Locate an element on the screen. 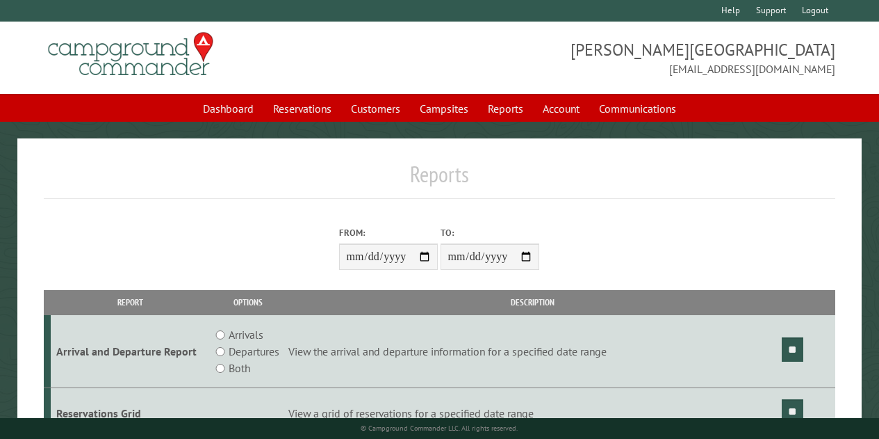 The width and height of the screenshot is (879, 439). th: Options is located at coordinates (248, 302).